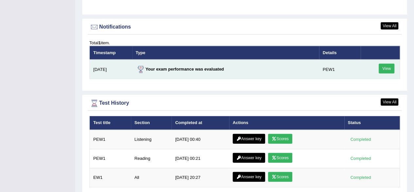  What do you see at coordinates (151, 158) in the screenshot?
I see `td: Reading` at bounding box center [151, 158].